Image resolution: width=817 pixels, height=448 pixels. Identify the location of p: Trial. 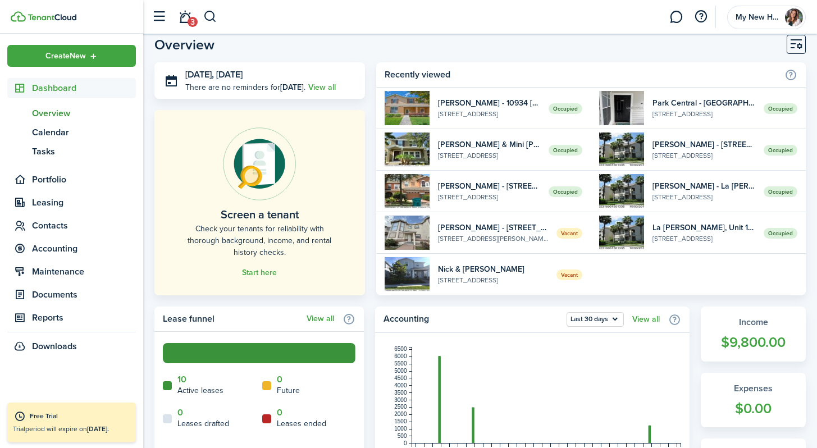
(71, 429).